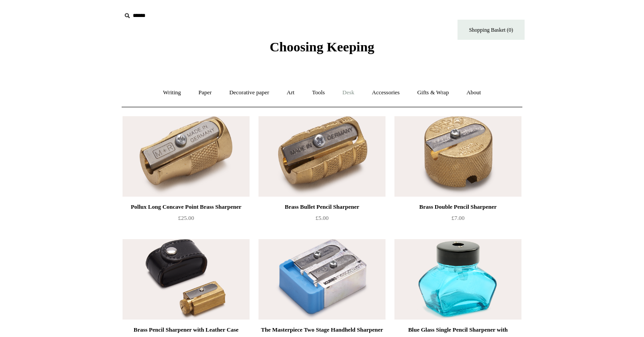 Image resolution: width=644 pixels, height=337 pixels. Describe the element at coordinates (458, 207) in the screenshot. I see `div: Brass Double Pencil Sharpener` at that location.